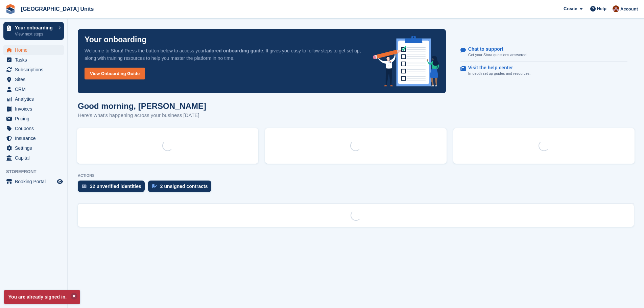 The height and width of the screenshot is (308, 644). I want to click on span: Capital, so click(35, 157).